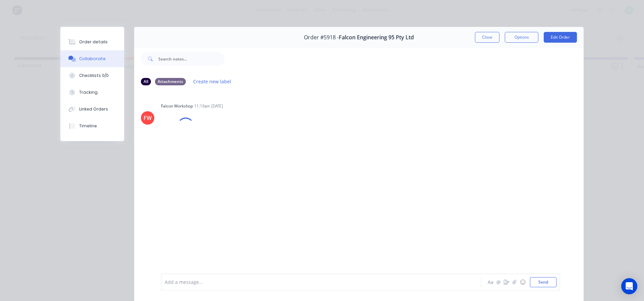  I want to click on div: Order details, so click(93, 42).